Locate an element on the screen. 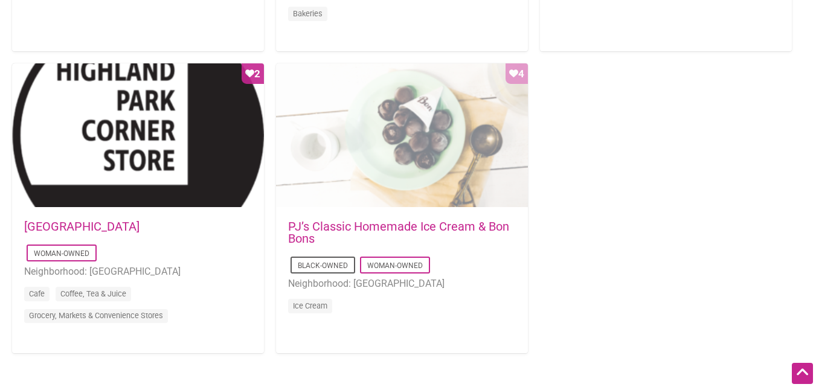 Image resolution: width=816 pixels, height=387 pixels. a: Cafe is located at coordinates (37, 293).